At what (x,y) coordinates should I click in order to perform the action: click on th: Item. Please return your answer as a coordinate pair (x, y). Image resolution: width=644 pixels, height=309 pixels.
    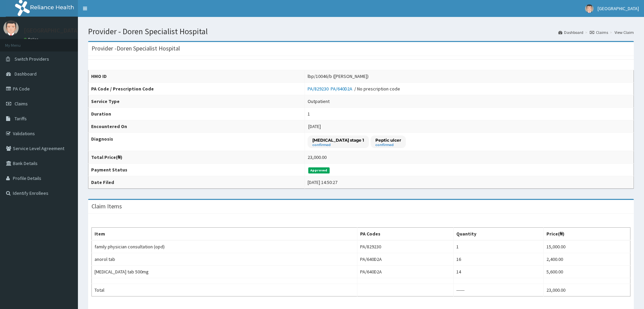
    Looking at the image, I should click on (225, 234).